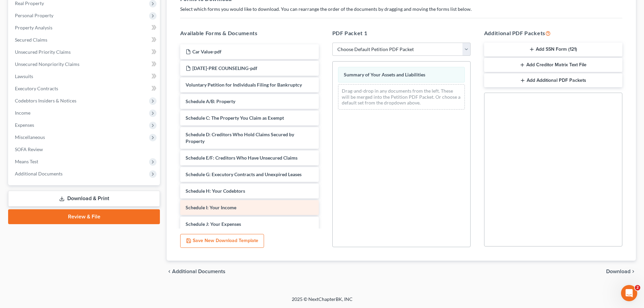 The image size is (644, 308). What do you see at coordinates (84, 40) in the screenshot?
I see `a: Secured Claims` at bounding box center [84, 40].